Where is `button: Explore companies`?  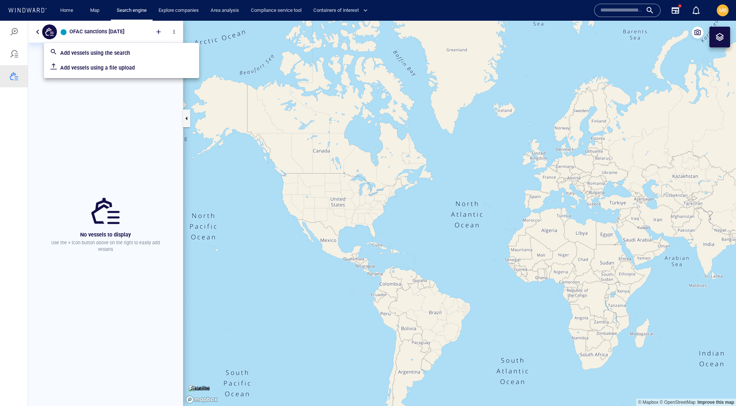 button: Explore companies is located at coordinates (179, 10).